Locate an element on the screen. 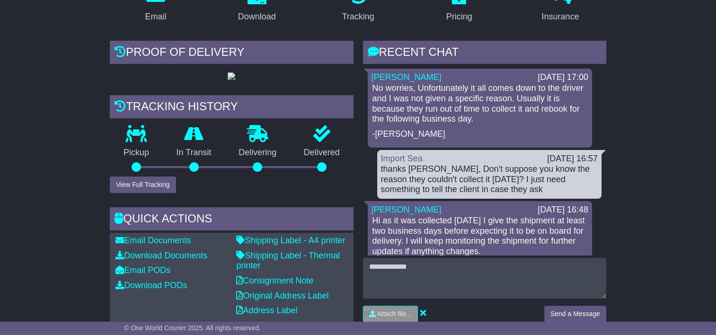 The image size is (716, 335). div: Email is located at coordinates (156, 17).